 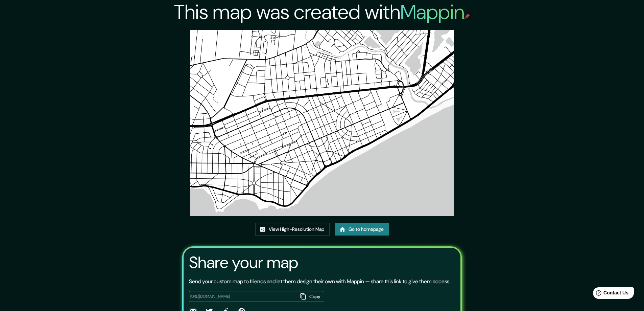 What do you see at coordinates (311, 297) in the screenshot?
I see `button: Copy` at bounding box center [311, 297].